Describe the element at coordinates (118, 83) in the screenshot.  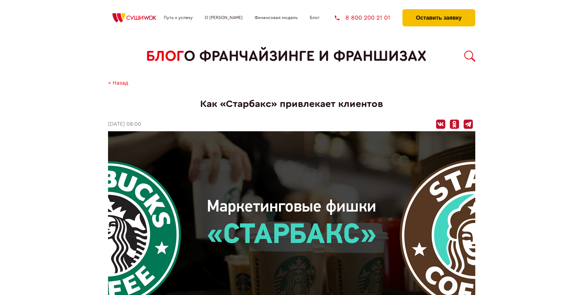
I see `a: < Назад` at that location.